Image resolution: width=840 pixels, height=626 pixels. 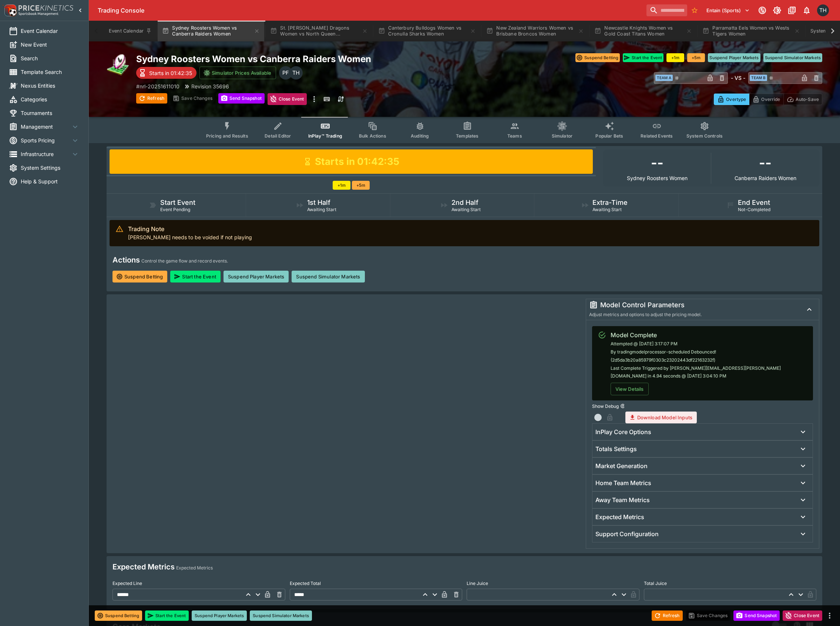 What do you see at coordinates (199, 583) in the screenshot?
I see `label: Expected Line` at bounding box center [199, 583].